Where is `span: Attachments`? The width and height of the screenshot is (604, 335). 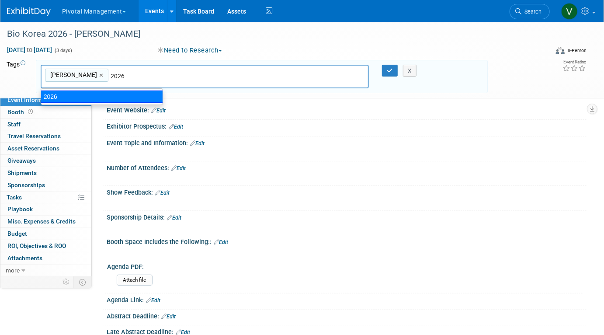
span: Attachments is located at coordinates (25, 258).